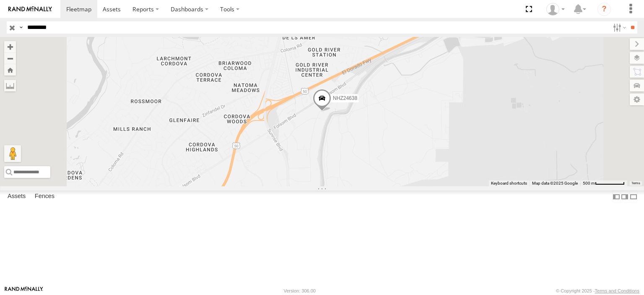 Image resolution: width=644 pixels, height=295 pixels. What do you see at coordinates (10, 58) in the screenshot?
I see `button: Zoom out` at bounding box center [10, 58].